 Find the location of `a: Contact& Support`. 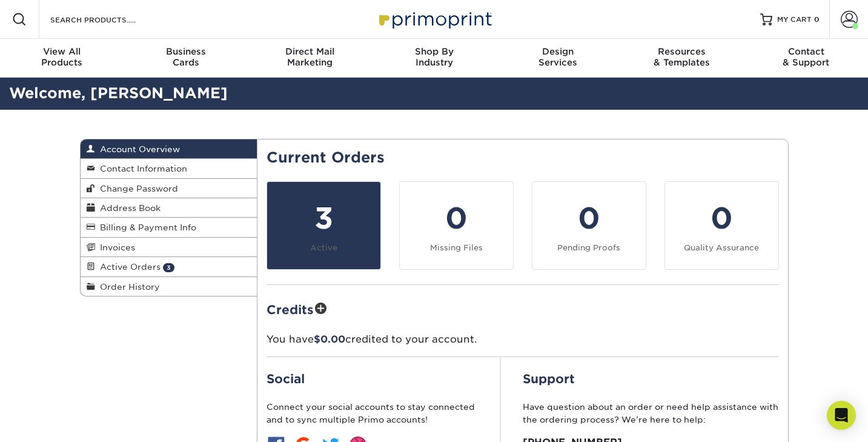

a: Contact& Support is located at coordinates (805, 58).